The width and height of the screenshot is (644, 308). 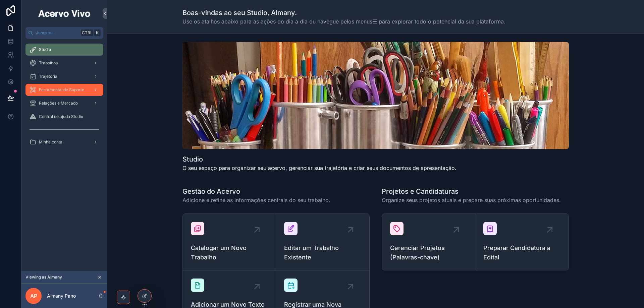 What do you see at coordinates (64, 50) in the screenshot?
I see `a: Studio` at bounding box center [64, 50].